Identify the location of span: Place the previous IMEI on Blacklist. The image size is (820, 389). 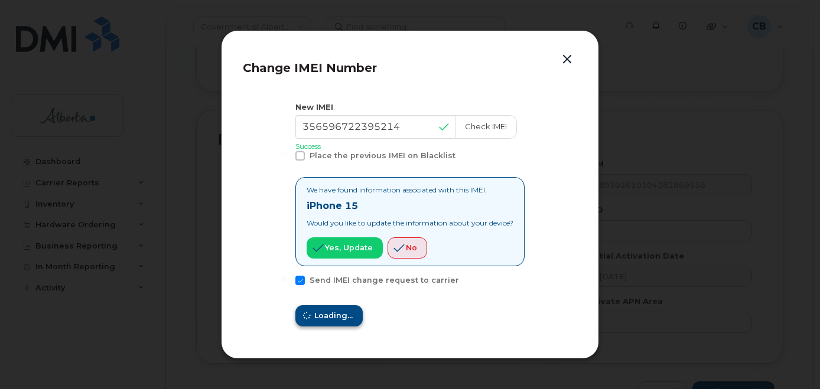
(382, 155).